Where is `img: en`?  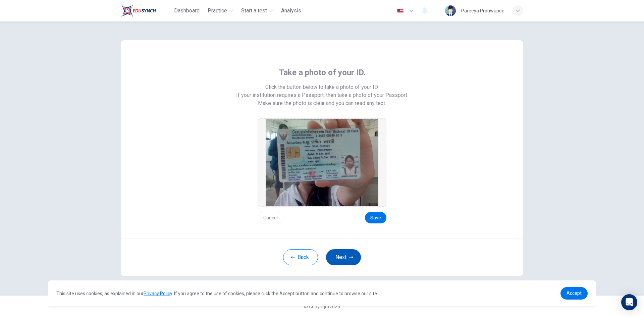
img: en is located at coordinates (400, 11).